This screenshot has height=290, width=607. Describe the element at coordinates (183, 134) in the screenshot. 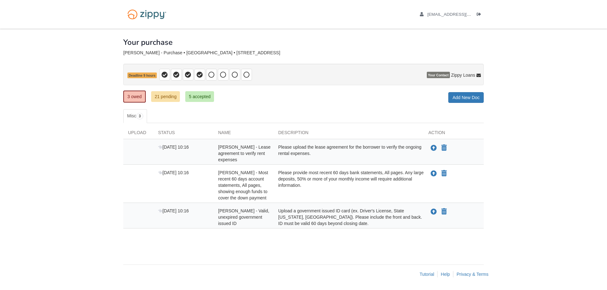

I see `div: Status` at that location.